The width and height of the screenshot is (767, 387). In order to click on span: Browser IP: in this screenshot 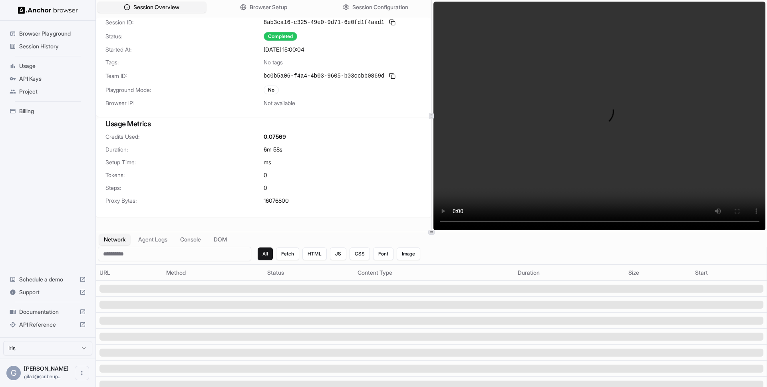, I will do `click(185, 103)`.